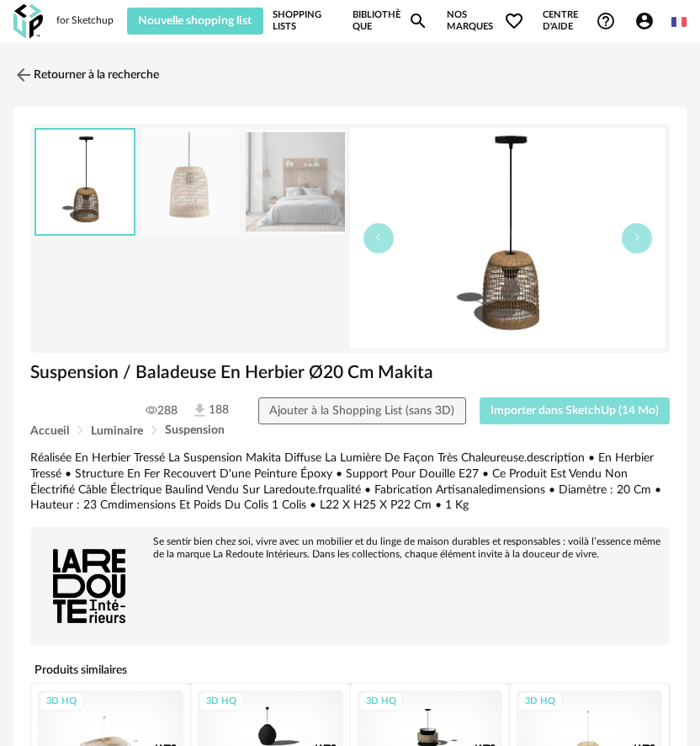  Describe the element at coordinates (350, 430) in the screenshot. I see `div: Breadcrumb` at that location.